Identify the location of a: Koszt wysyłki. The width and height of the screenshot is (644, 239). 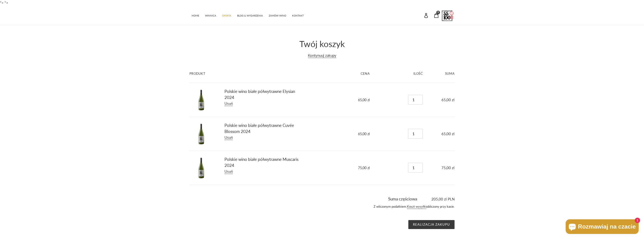
(416, 207).